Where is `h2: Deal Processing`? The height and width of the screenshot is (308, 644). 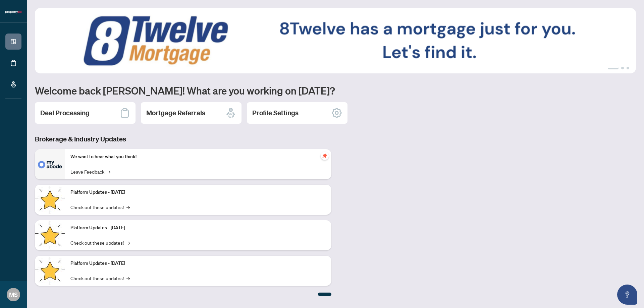
h2: Deal Processing is located at coordinates (65, 113).